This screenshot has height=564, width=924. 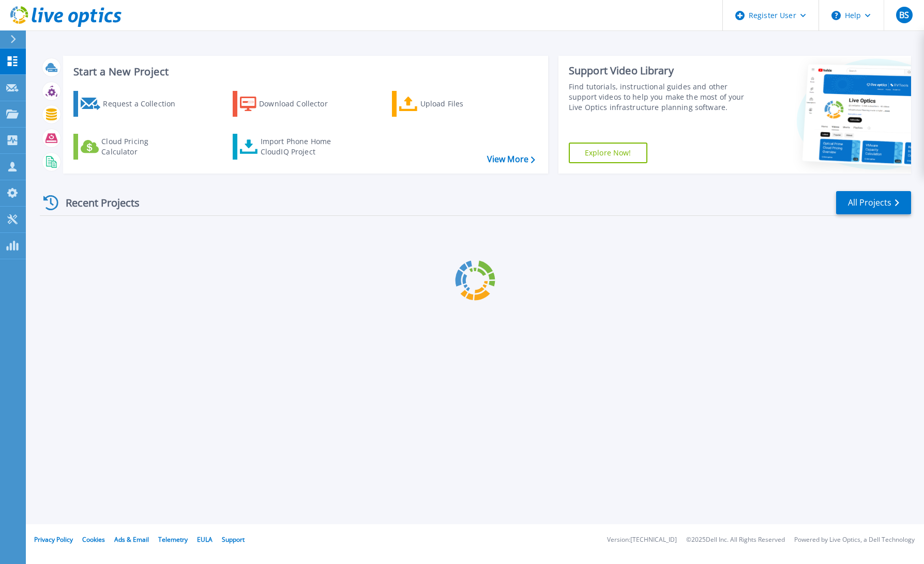 What do you see at coordinates (173, 539) in the screenshot?
I see `a: Telemetry` at bounding box center [173, 539].